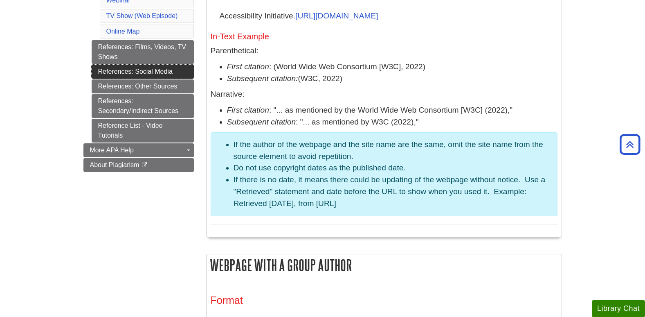 The width and height of the screenshot is (645, 317). I want to click on a: About Plagiarism, so click(139, 165).